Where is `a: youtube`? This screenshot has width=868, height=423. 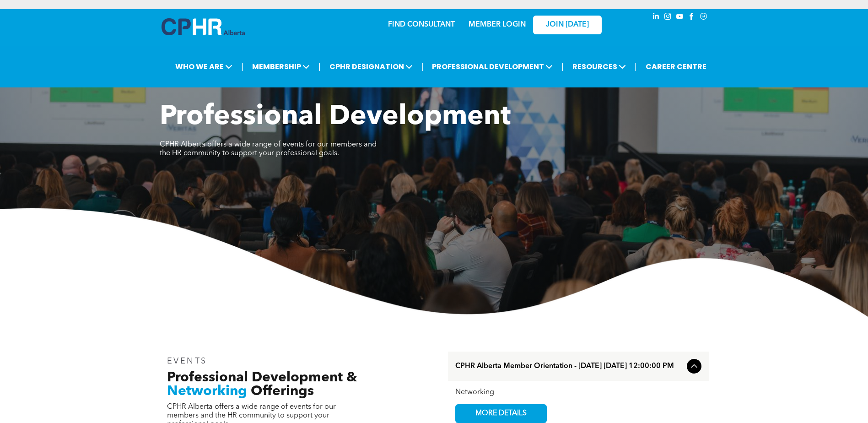 a: youtube is located at coordinates (680, 17).